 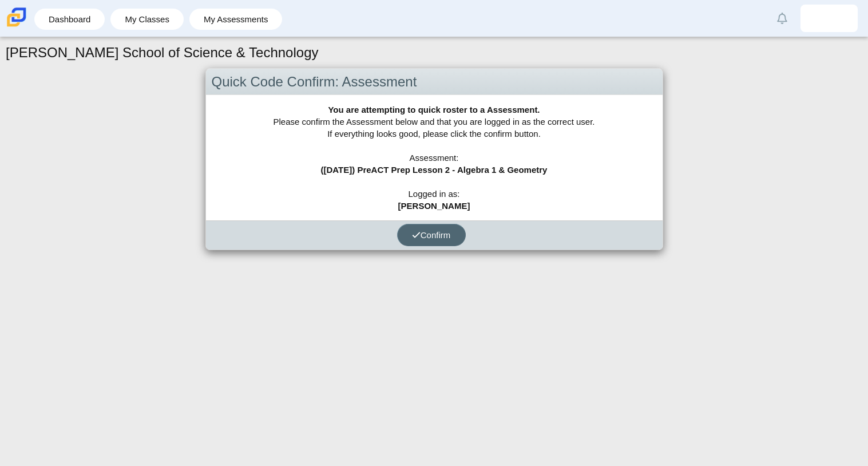 What do you see at coordinates (829, 18) in the screenshot?
I see `a: micah.hall.4PlUvD` at bounding box center [829, 18].